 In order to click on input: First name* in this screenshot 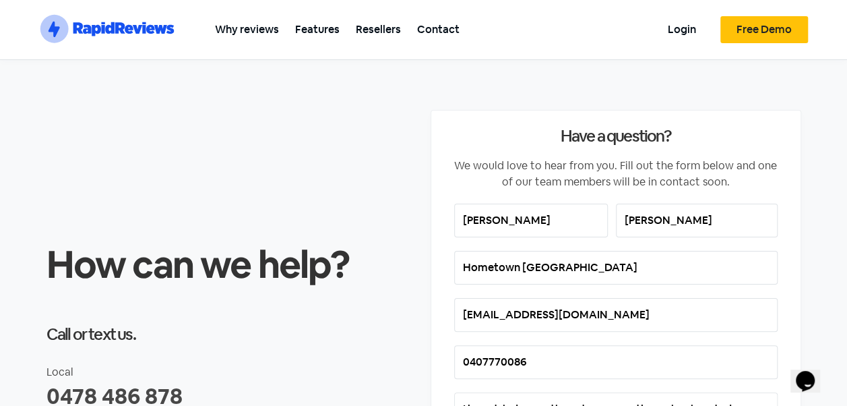, I will do `click(531, 220)`.